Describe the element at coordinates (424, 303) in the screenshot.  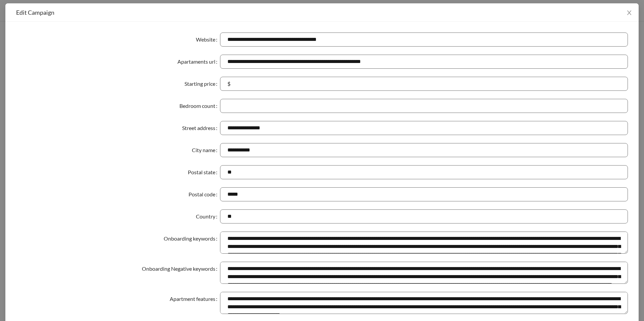
I see `textarea: Apartment features` at that location.